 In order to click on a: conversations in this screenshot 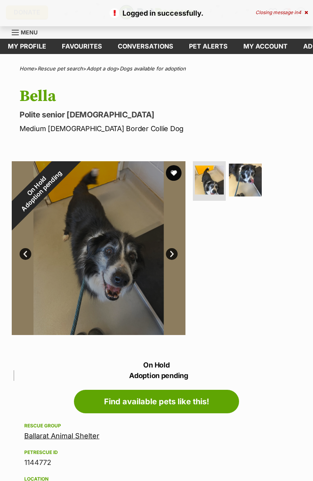, I will do `click(146, 46)`.